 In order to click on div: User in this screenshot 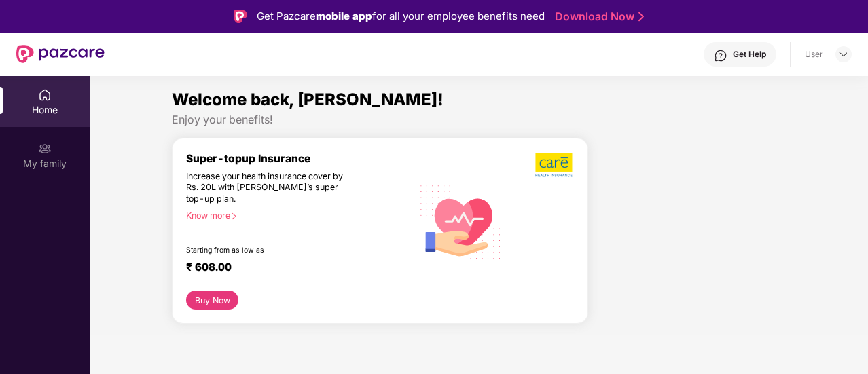, I will do `click(813, 55)`.